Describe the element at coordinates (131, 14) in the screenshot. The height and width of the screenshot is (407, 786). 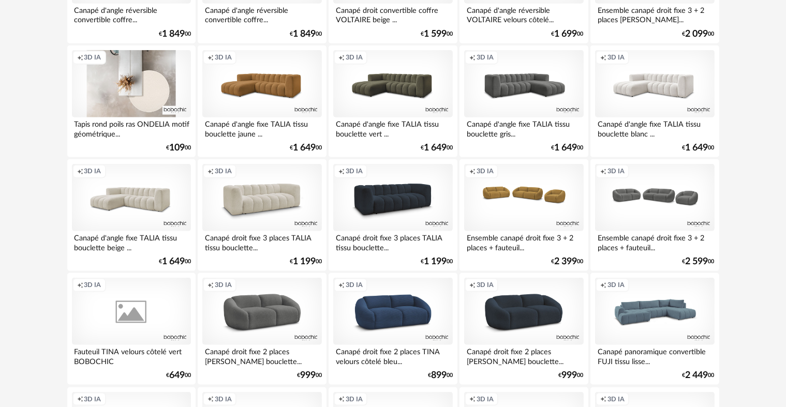
I see `div: Canapé d'angle réversible convertible coffre...` at that location.